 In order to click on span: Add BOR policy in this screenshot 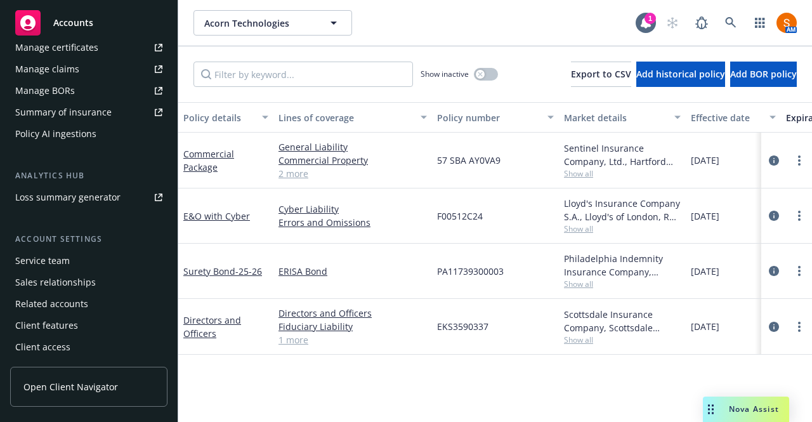, I will do `click(763, 74)`.